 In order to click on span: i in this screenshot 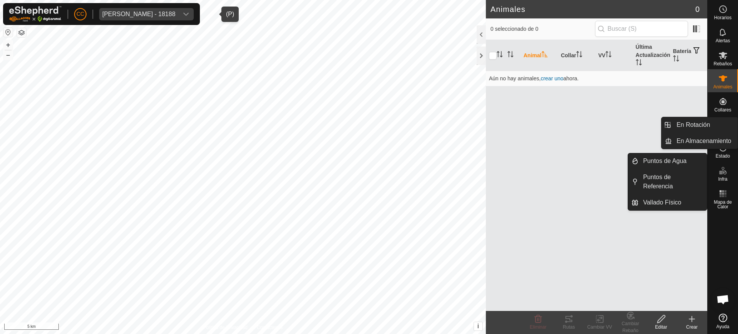, I will do `click(478, 326)`.